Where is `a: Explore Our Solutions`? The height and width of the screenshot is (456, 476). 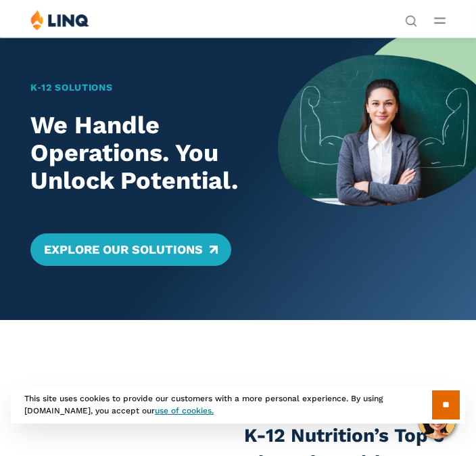
a: Explore Our Solutions is located at coordinates (131, 250).